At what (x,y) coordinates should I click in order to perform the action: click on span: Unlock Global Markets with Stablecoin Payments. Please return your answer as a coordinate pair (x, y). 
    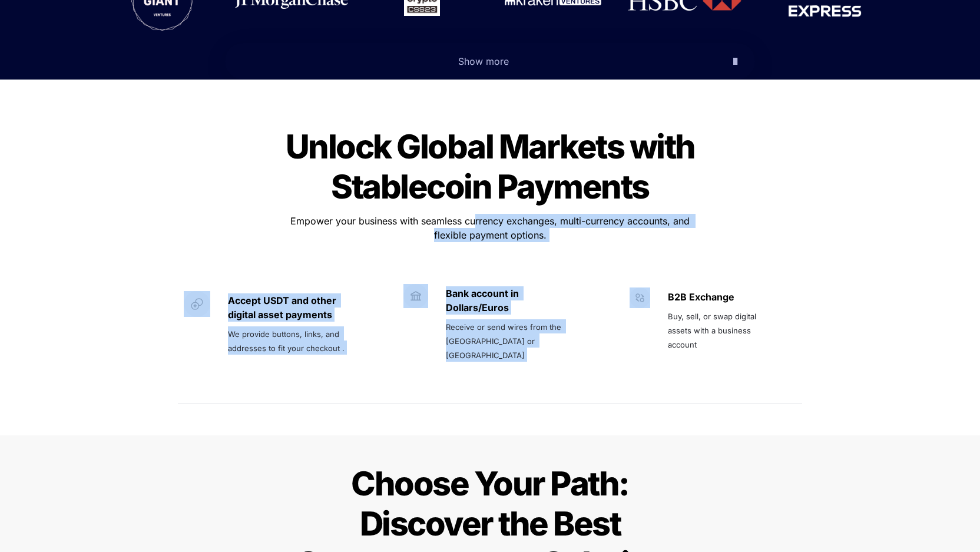
    Looking at the image, I should click on (493, 167).